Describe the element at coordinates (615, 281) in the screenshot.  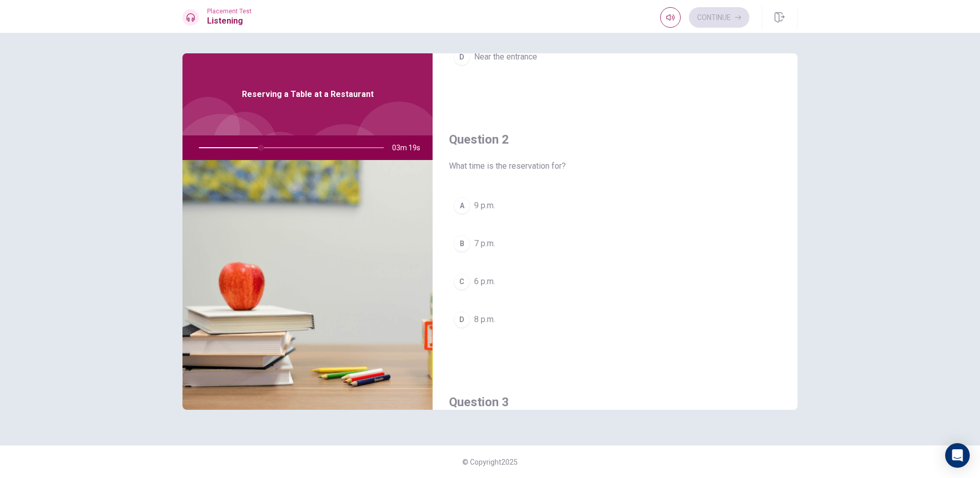
I see `button: C6 p.m.` at that location.